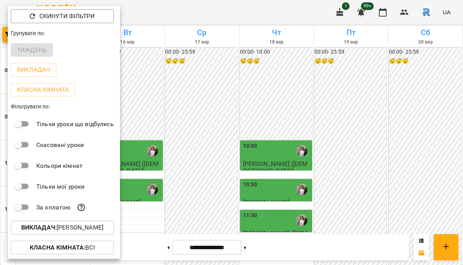  What do you see at coordinates (62, 248) in the screenshot?
I see `p: Всі` at bounding box center [62, 248].